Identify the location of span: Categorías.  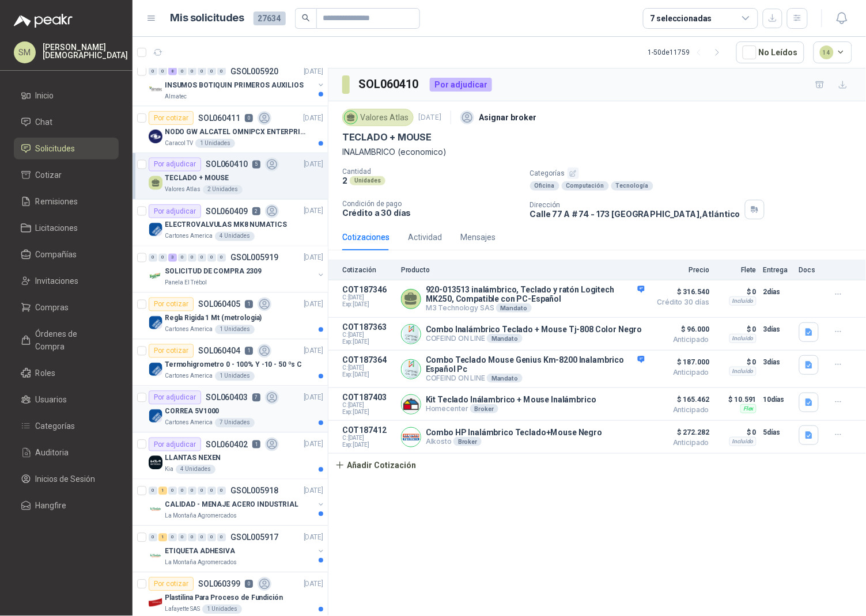
(55, 426).